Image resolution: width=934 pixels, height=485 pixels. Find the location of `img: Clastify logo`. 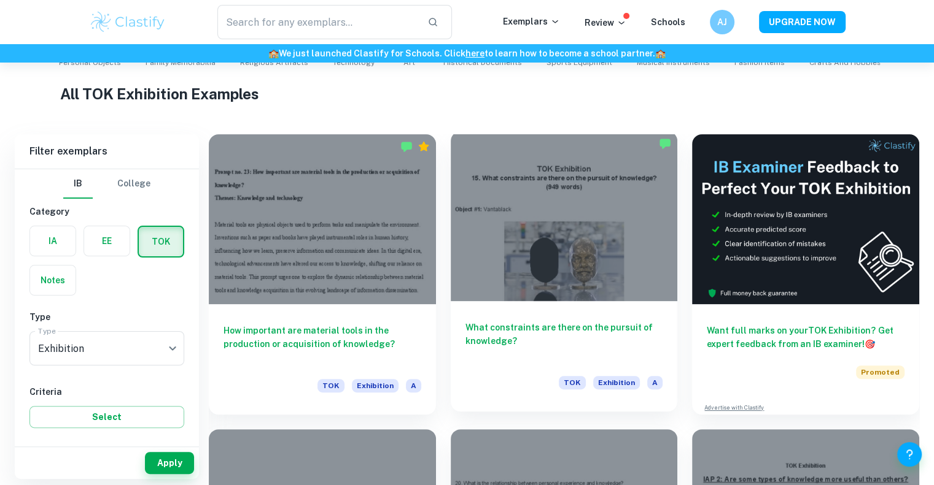

img: Clastify logo is located at coordinates (128, 22).